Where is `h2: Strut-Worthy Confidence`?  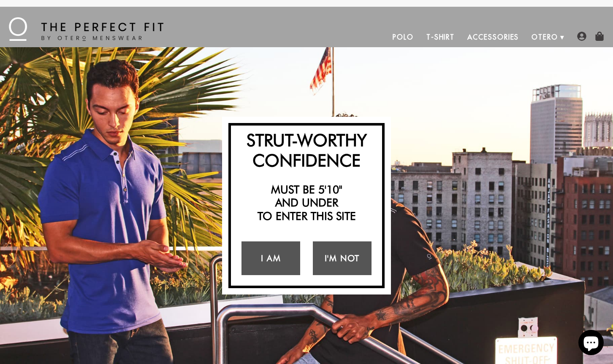
h2: Strut-Worthy Confidence is located at coordinates (306, 150).